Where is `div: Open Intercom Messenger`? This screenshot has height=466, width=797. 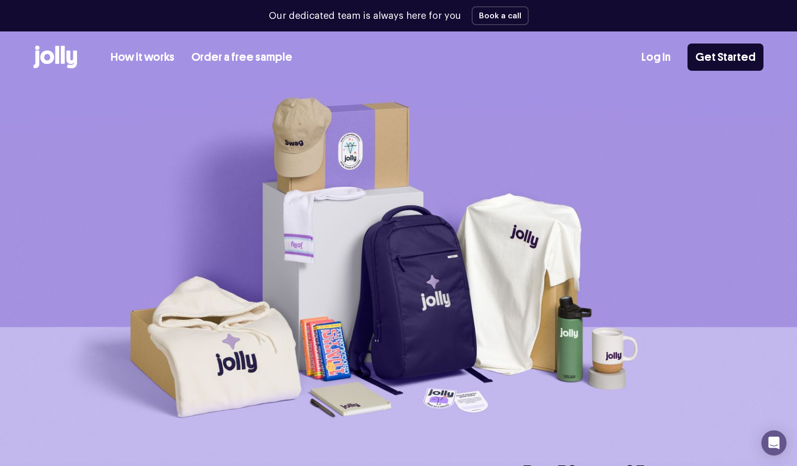 div: Open Intercom Messenger is located at coordinates (774, 443).